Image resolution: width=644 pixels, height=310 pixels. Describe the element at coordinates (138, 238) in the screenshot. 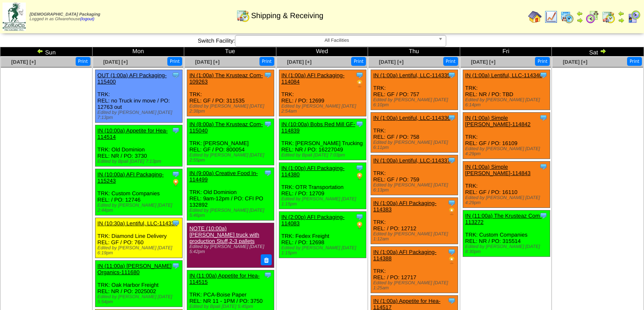

I see `div: TRK: Diamond Line Delivery REL: GF / PO: 760` at that location.